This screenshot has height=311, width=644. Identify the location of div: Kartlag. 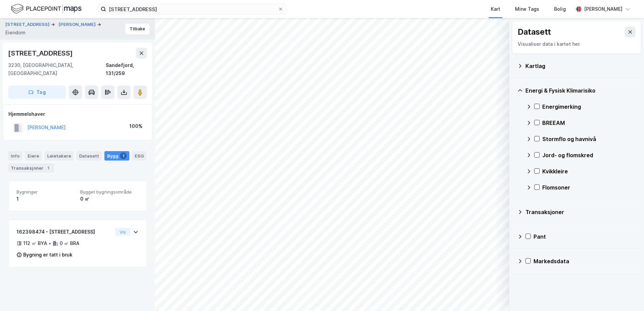
(581, 66).